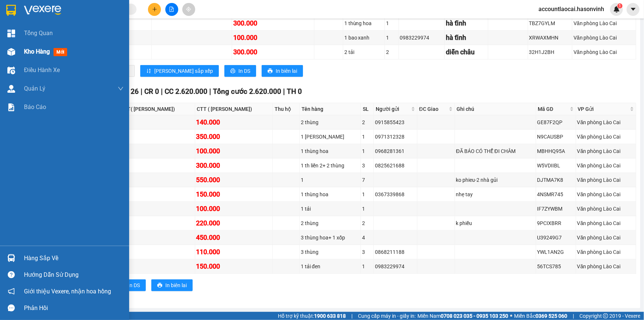 This screenshot has width=644, height=320. What do you see at coordinates (395, 195) in the screenshot?
I see `div: 0367339868` at bounding box center [395, 195].